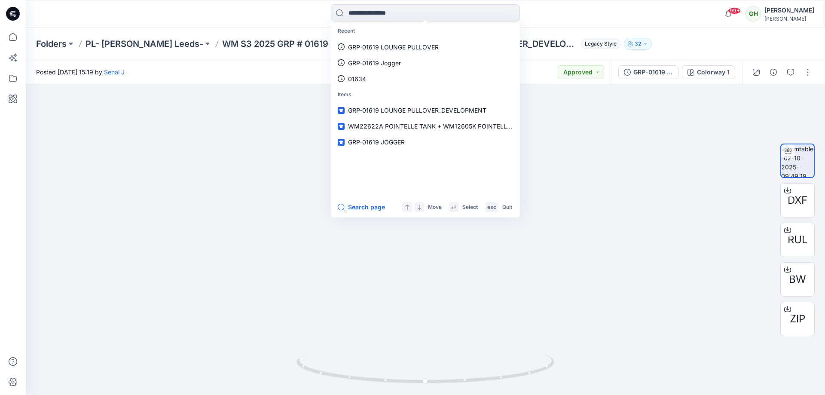 This screenshot has width=825, height=395. I want to click on span: GRP-01619 JOGGER, so click(376, 142).